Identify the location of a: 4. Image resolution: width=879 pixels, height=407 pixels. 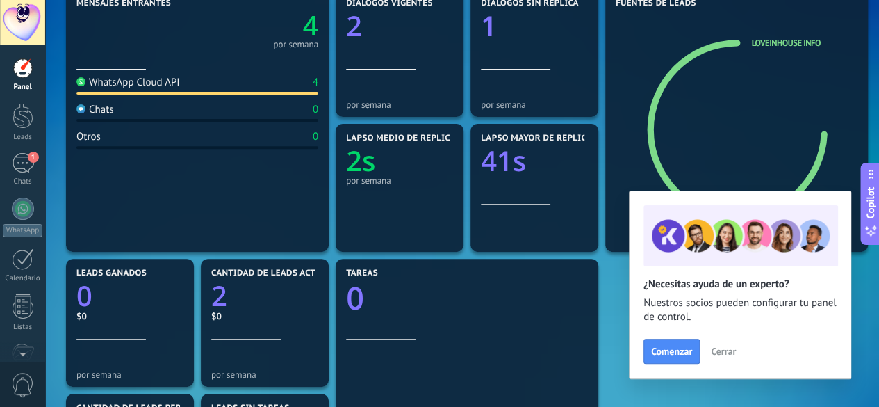
(258, 25).